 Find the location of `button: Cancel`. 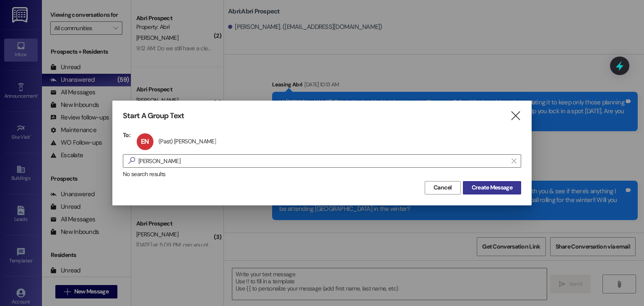

button: Cancel is located at coordinates (443, 188).